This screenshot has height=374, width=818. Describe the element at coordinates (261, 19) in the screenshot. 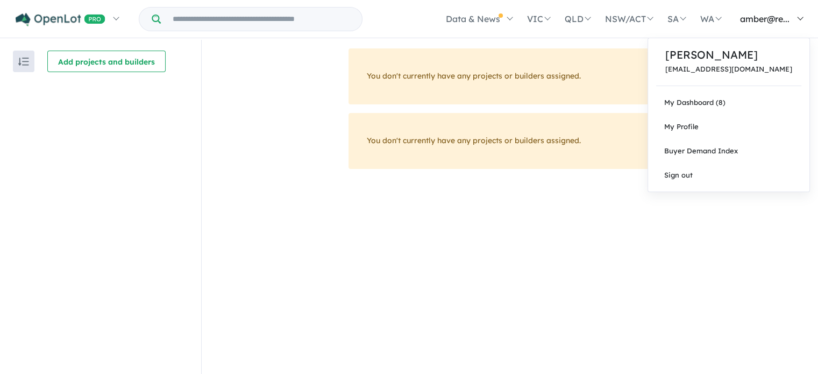

I see `input: Try estate name, suburb, builder or developer` at that location.